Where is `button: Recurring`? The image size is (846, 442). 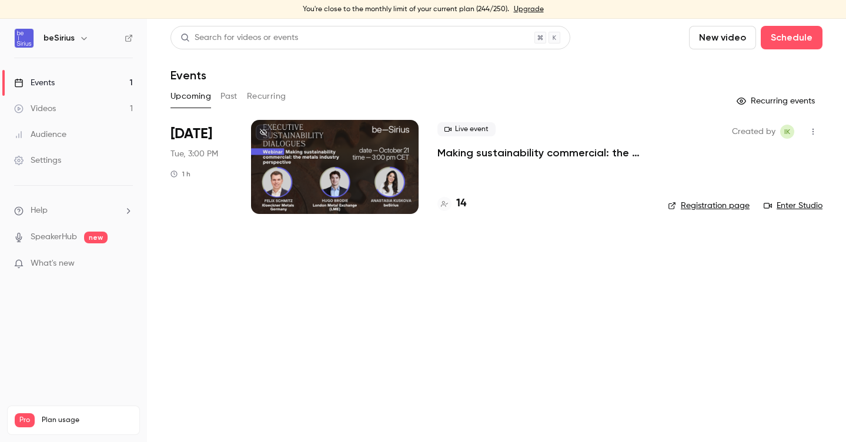 button: Recurring is located at coordinates (266, 96).